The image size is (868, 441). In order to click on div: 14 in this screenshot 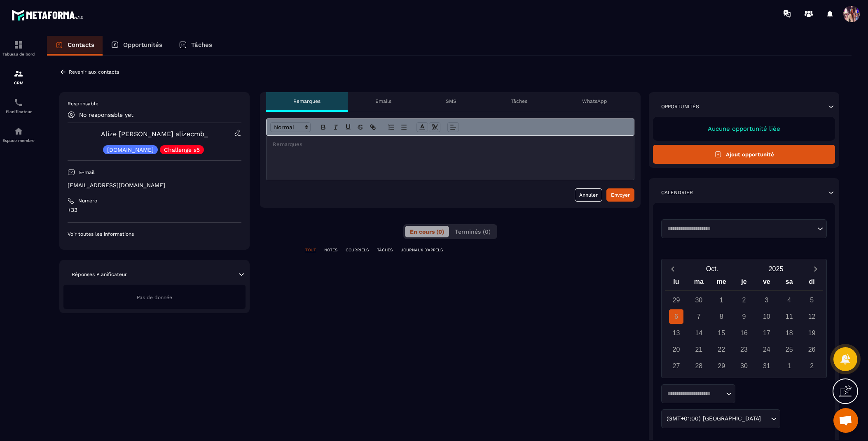, I will do `click(698, 333)`.